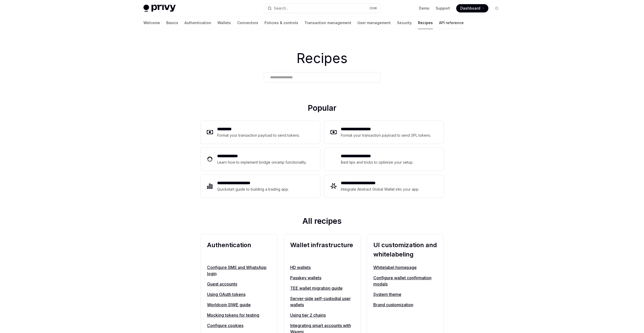 This screenshot has width=644, height=333. Describe the element at coordinates (322, 278) in the screenshot. I see `a: Passkey wallets` at that location.